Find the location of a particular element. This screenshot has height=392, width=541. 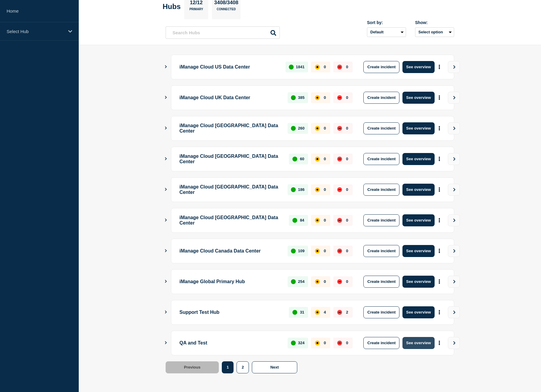

p: Select Hub is located at coordinates (36, 31).